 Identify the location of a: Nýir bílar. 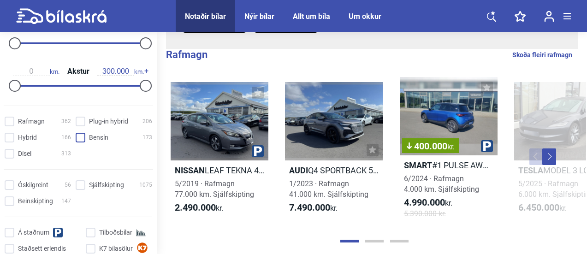
(259, 16).